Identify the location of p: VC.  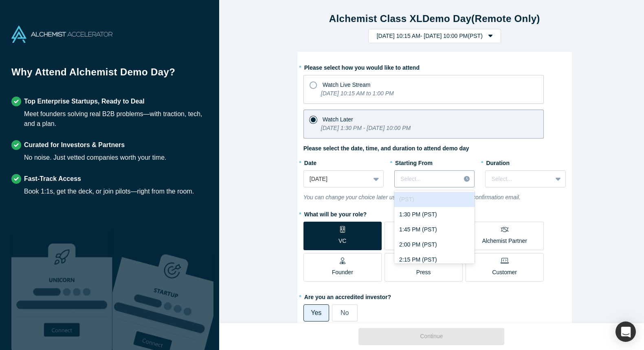
(342, 240).